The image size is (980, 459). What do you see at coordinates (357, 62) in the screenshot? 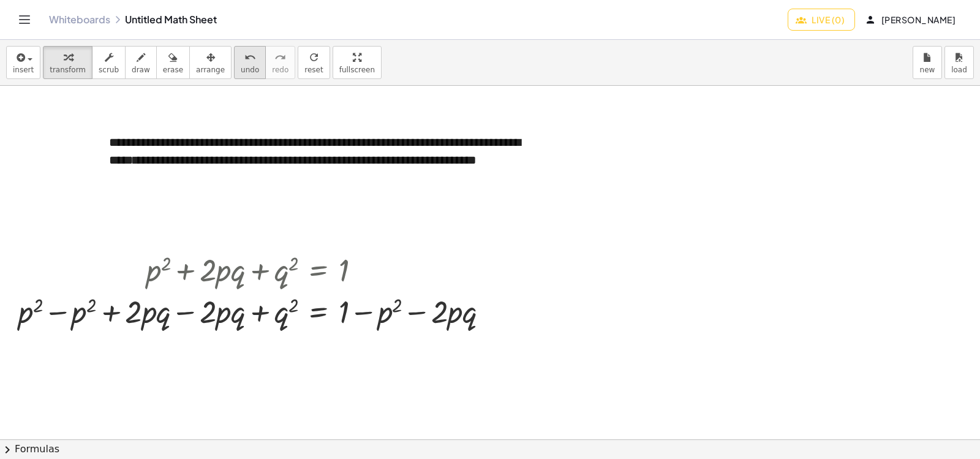
I see `button: fullscreen` at bounding box center [357, 62].